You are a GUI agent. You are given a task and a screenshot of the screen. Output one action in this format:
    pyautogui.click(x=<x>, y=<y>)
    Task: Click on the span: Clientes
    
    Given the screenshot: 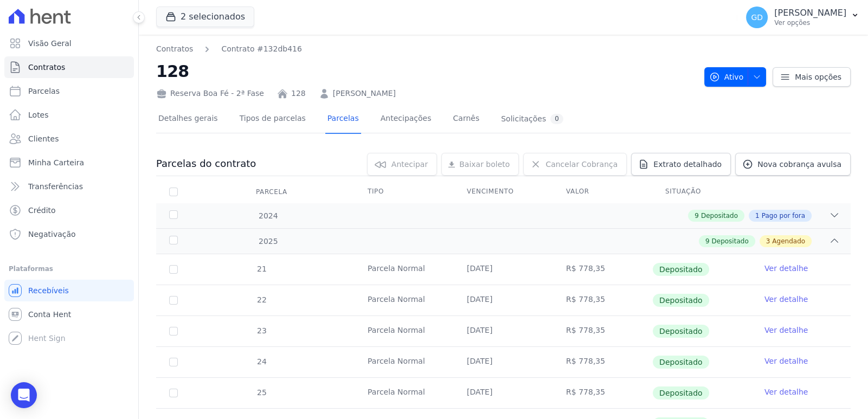 What is the action you would take?
    pyautogui.click(x=44, y=139)
    